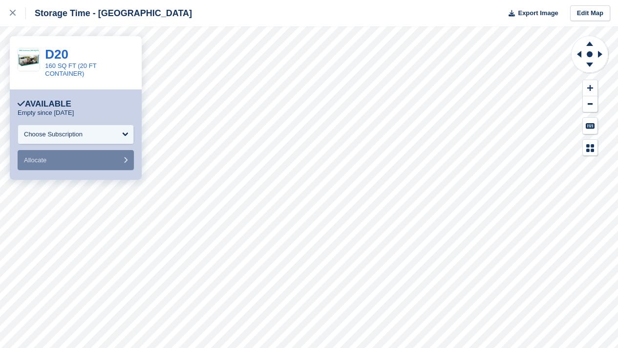 The height and width of the screenshot is (348, 618). Describe the element at coordinates (29, 60) in the screenshot. I see `img: 10ft%20Container%20(80%20SQ%20FT)%20(1).jpg` at that location.